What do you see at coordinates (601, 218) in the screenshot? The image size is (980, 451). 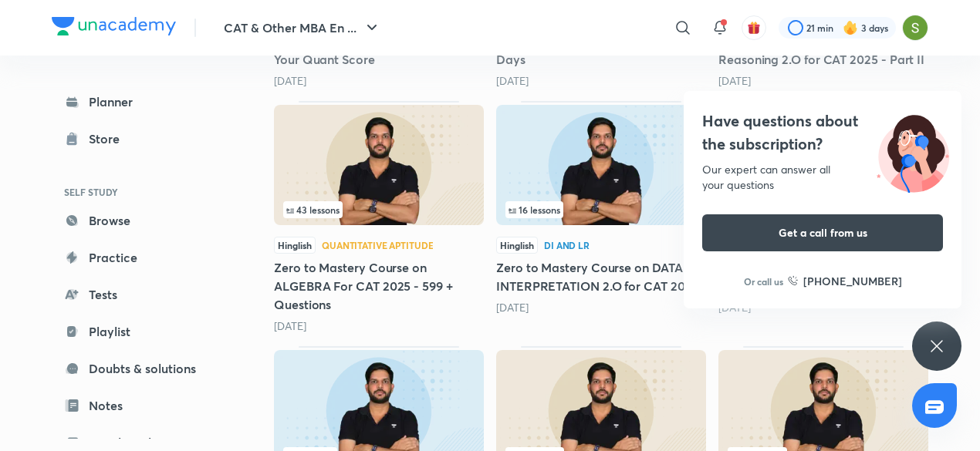 I see `div: Zero to Mastery Course on DATA INTERPRETATION 2.O for CAT 2025` at bounding box center [601, 218].